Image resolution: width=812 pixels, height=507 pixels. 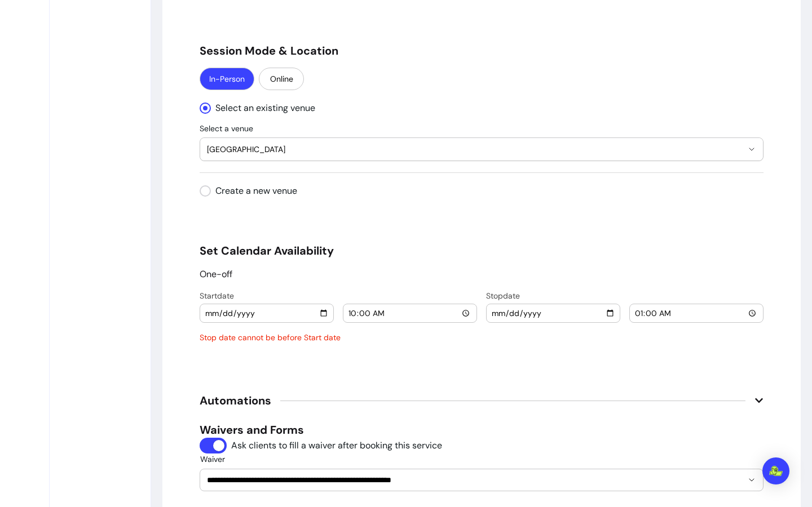 What do you see at coordinates (215, 459) in the screenshot?
I see `label: Waiver` at bounding box center [215, 459].